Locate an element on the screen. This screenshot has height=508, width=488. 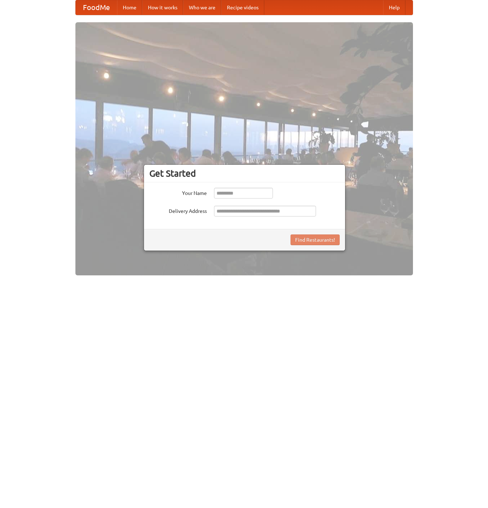
a: FoodMe is located at coordinates (96, 8).